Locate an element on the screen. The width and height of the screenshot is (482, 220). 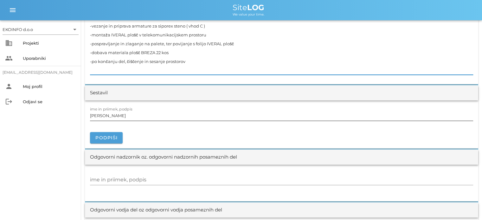
button: Podpiši is located at coordinates (106, 138).